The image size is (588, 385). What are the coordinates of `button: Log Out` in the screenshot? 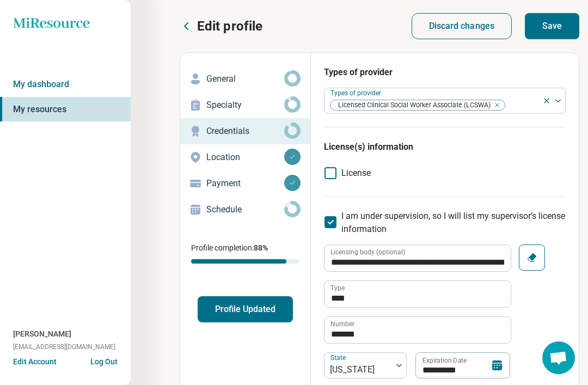 It's located at (104, 361).